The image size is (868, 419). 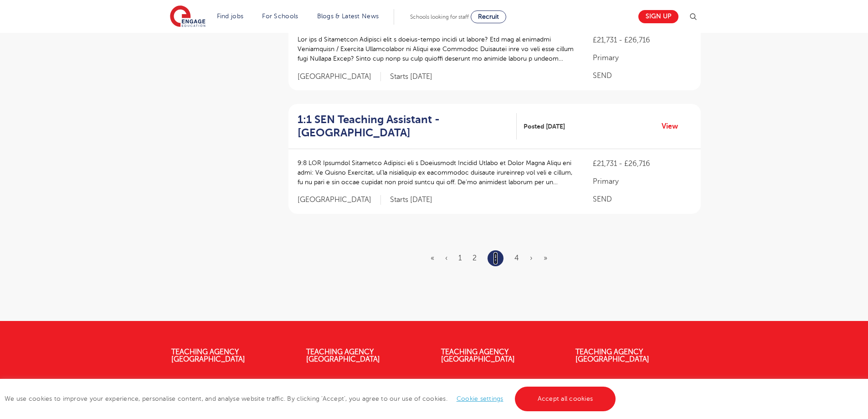 I want to click on a: Last, so click(x=546, y=258).